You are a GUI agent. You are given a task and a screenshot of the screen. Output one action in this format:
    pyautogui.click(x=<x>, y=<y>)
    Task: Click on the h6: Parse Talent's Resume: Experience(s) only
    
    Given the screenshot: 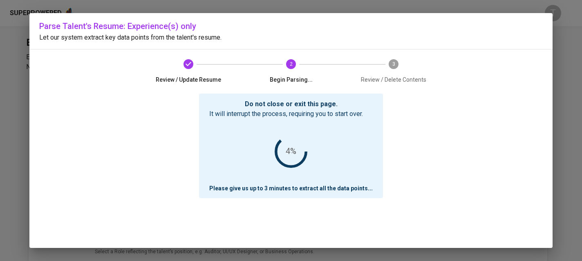 What is the action you would take?
    pyautogui.click(x=291, y=26)
    